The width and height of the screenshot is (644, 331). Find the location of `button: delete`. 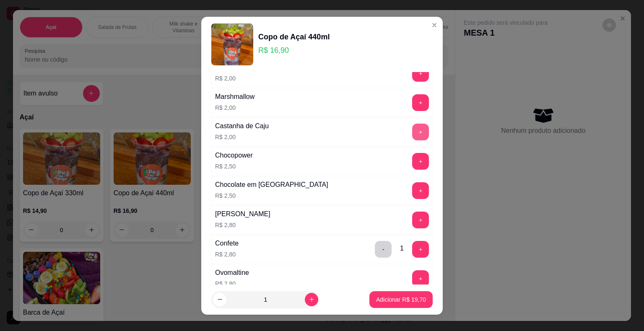

button: delete is located at coordinates (383, 249).